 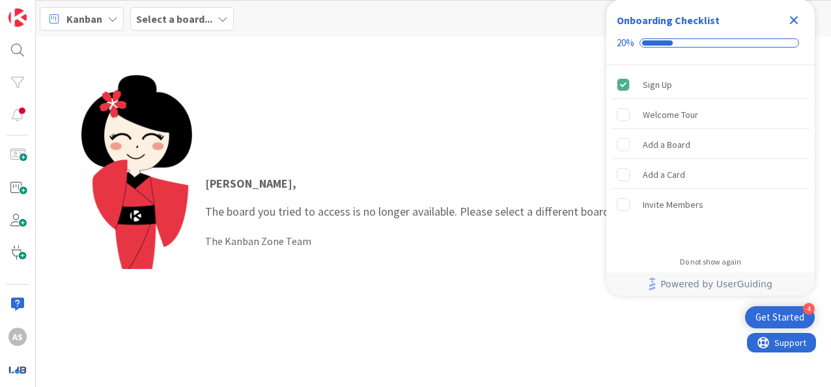 What do you see at coordinates (711, 262) in the screenshot?
I see `div: Do not show again` at bounding box center [711, 262].